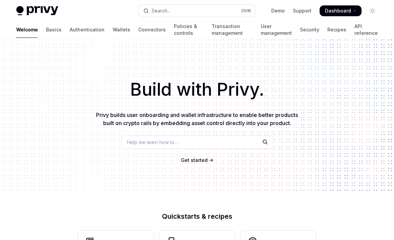  What do you see at coordinates (302, 11) in the screenshot?
I see `a: Support` at bounding box center [302, 11].